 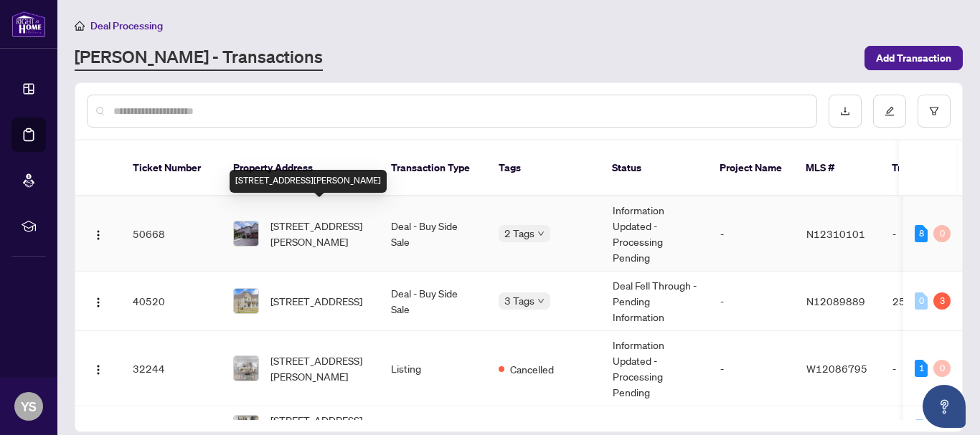 I want to click on th: Ticket Number, so click(x=171, y=169).